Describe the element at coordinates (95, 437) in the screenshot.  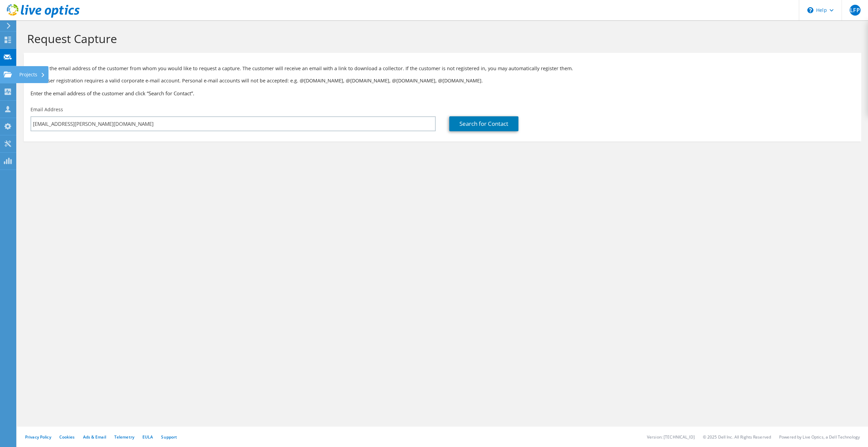
I see `a: Ads & Email` at that location.